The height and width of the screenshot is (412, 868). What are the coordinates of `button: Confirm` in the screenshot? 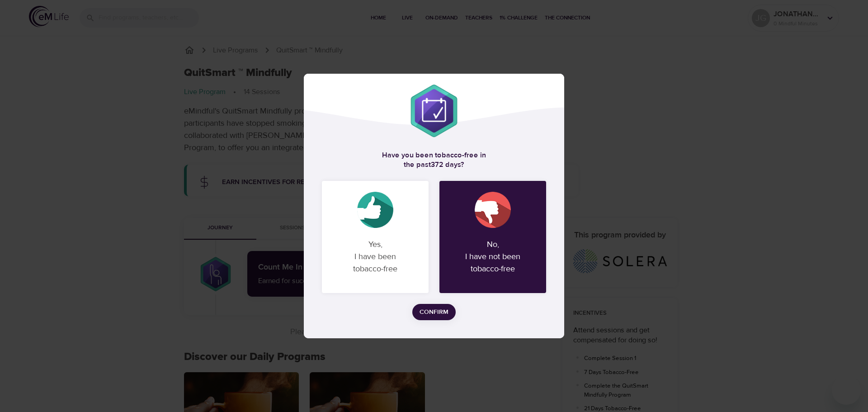 It's located at (434, 312).